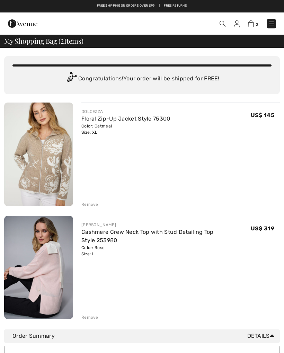  What do you see at coordinates (272, 24) in the screenshot?
I see `img: Menu` at bounding box center [272, 24].